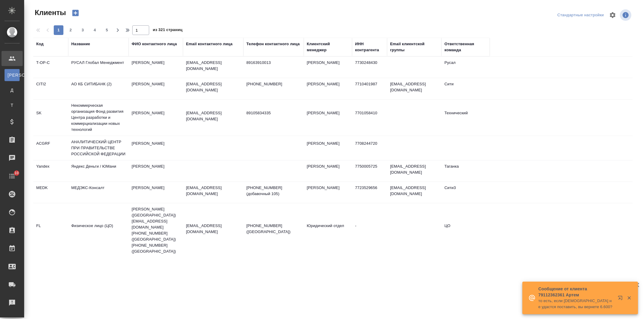 The image size is (644, 319). What do you see at coordinates (274, 113) in the screenshot?
I see `p: 89105834335` at bounding box center [274, 113].